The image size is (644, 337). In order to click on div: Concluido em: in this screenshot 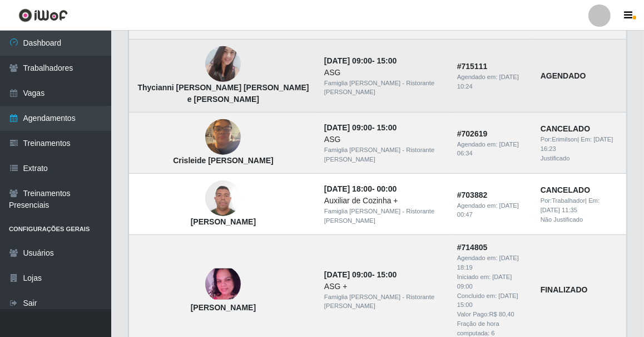, I will do `click(492, 301)`.